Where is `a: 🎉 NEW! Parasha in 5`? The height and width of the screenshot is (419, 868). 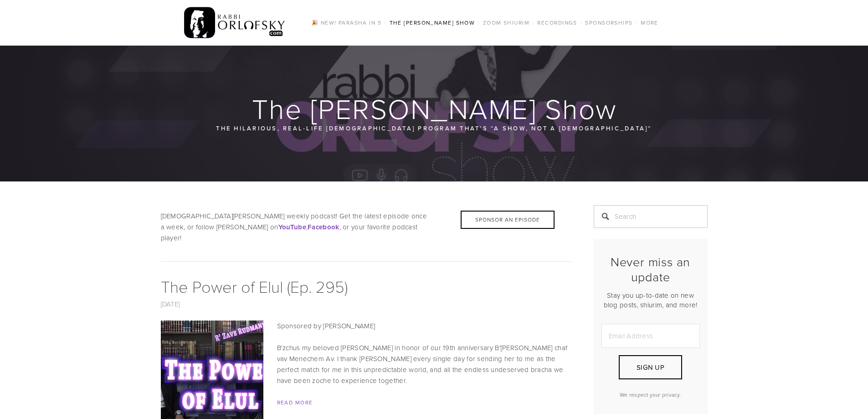 a: 🎉 NEW! Parasha in 5 is located at coordinates (346, 23).